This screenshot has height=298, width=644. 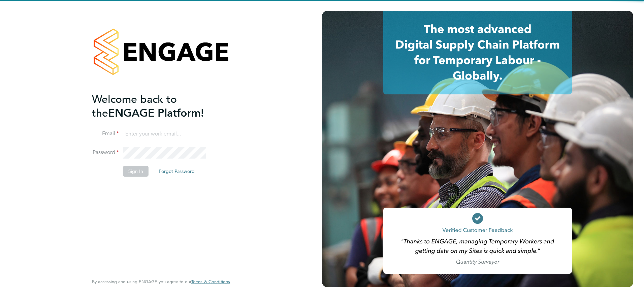 I want to click on span: Terms & Conditions, so click(x=210, y=282).